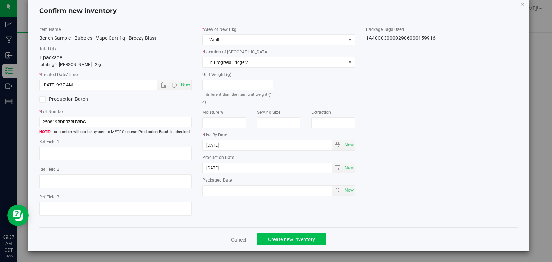 Image resolution: width=552 pixels, height=262 pixels. What do you see at coordinates (274, 40) in the screenshot?
I see `span: Vault` at bounding box center [274, 40].